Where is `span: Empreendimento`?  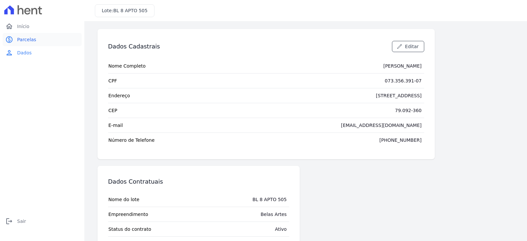
span: Empreendimento is located at coordinates (128, 214).